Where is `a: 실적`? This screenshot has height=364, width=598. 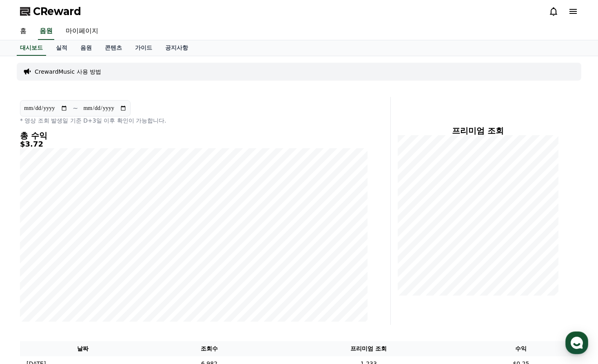
a: 실적 is located at coordinates (61, 48).